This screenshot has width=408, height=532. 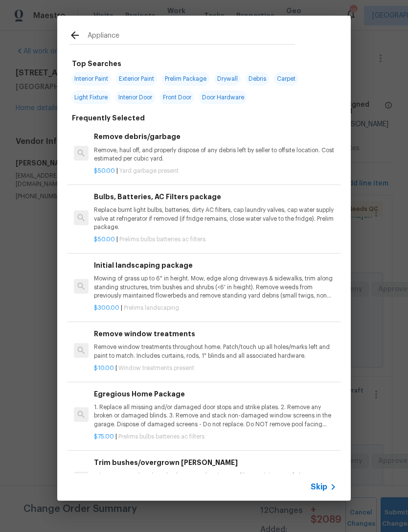 What do you see at coordinates (107, 308) in the screenshot?
I see `span: $300.00` at bounding box center [107, 308].